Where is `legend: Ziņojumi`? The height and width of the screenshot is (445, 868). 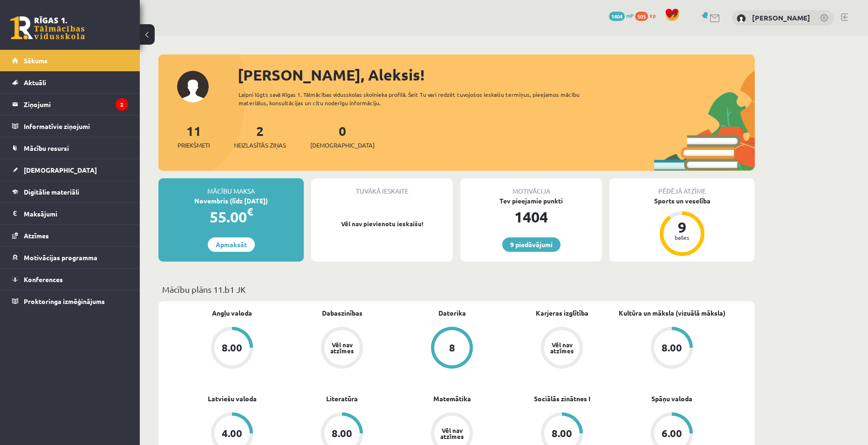
legend: Ziņojumi is located at coordinates (76, 104).